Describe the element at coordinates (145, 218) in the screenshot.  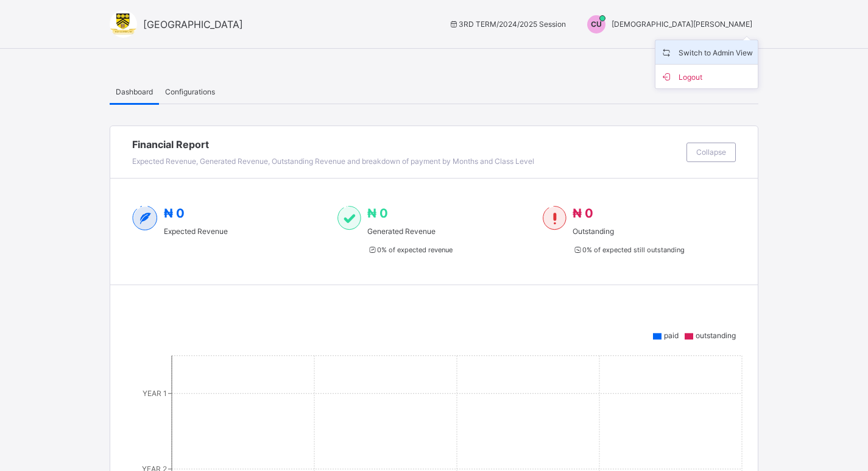
I see `img: expected-2.4343d3e9d0c965b919479240f3db56ac.svg` at that location.